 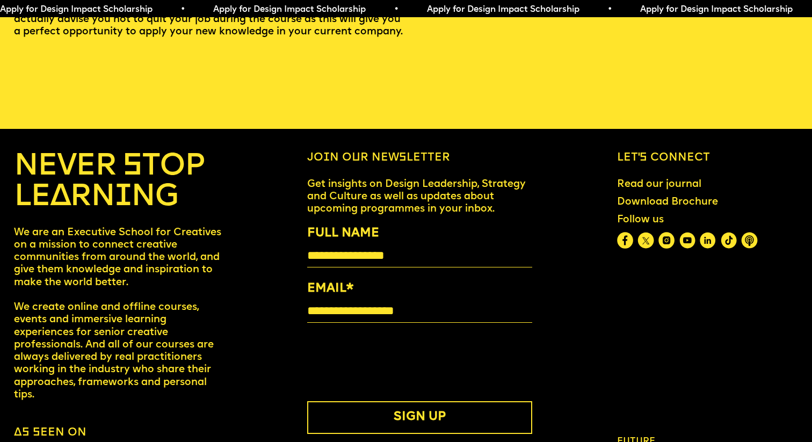 What do you see at coordinates (419, 234) in the screenshot?
I see `label: FULL NAME` at bounding box center [419, 234].